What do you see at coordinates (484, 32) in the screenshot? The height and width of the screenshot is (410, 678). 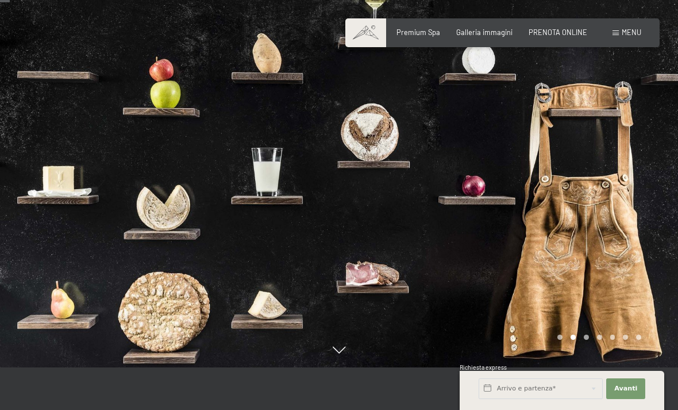 I see `span: Galleria immagini` at bounding box center [484, 32].